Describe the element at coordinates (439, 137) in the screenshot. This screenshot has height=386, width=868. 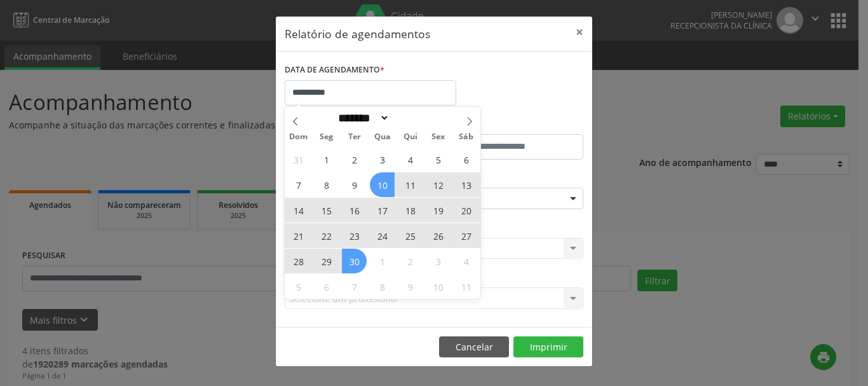
I see `span: Sex` at that location.